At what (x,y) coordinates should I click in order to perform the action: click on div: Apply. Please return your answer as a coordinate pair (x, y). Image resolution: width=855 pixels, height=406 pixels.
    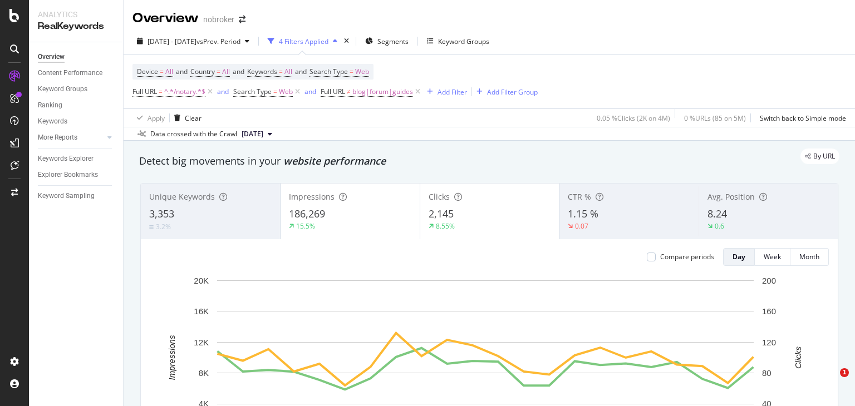
    Looking at the image, I should click on (156, 118).